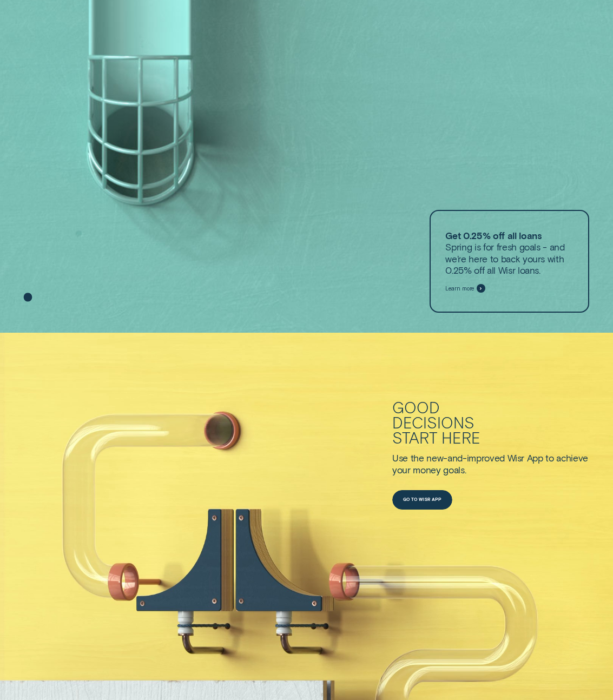  Describe the element at coordinates (466, 458) in the screenshot. I see `div: new-and-improved` at that location.